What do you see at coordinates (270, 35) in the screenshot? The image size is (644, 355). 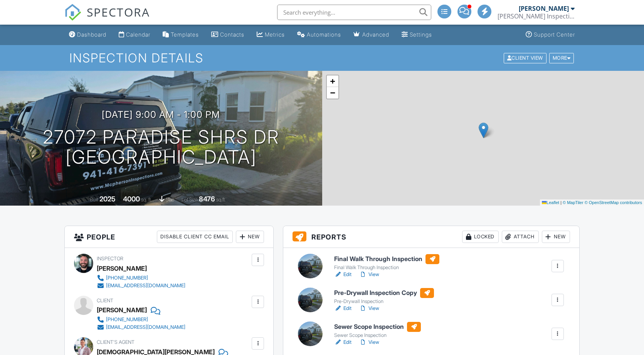 I see `a: Metrics` at bounding box center [270, 35].